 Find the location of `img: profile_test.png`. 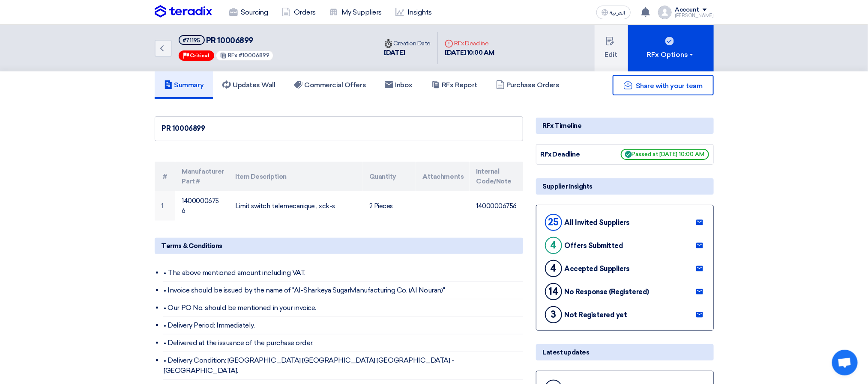

img: profile_test.png is located at coordinates (665, 13).